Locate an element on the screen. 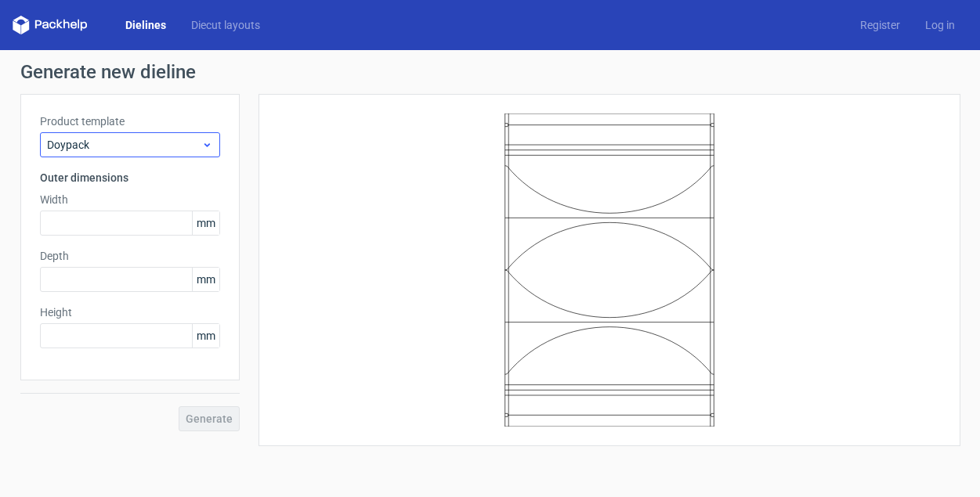  a: Diecut layouts is located at coordinates (226, 25).